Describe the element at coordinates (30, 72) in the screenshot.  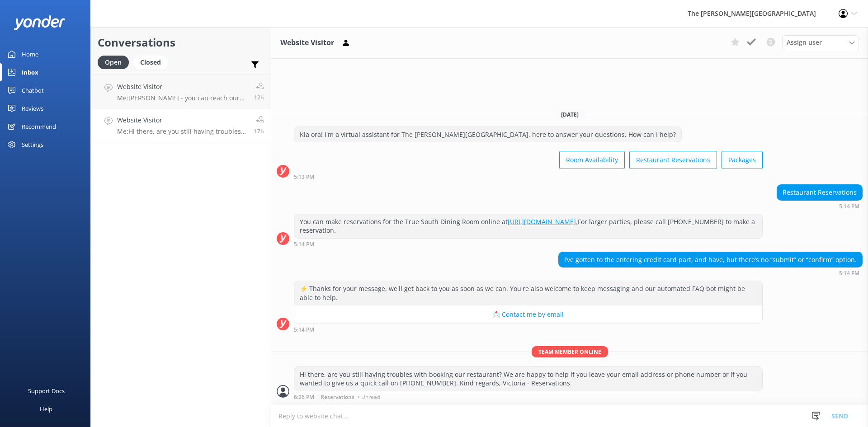
I see `div: Inbox` at that location.